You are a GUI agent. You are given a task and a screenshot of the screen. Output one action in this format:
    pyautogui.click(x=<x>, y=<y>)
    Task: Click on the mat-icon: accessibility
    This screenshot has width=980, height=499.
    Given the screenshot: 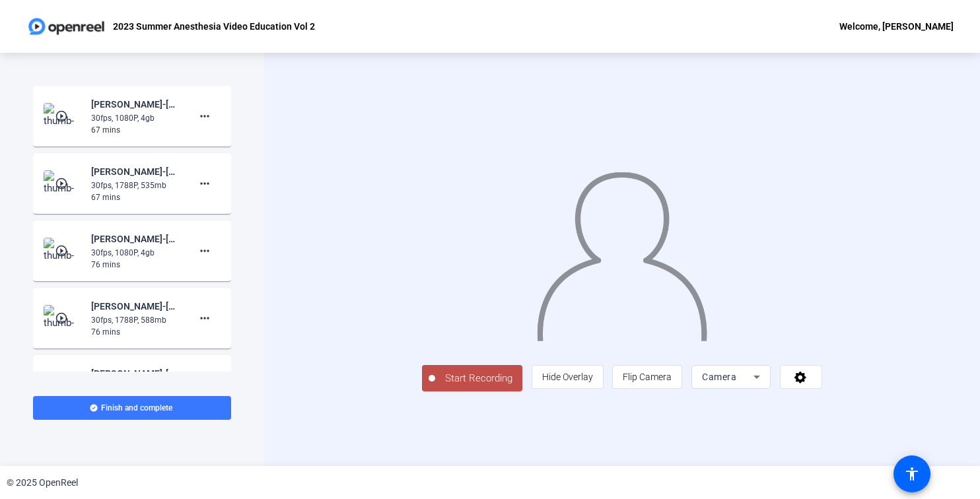 What is the action you would take?
    pyautogui.click(x=913, y=474)
    